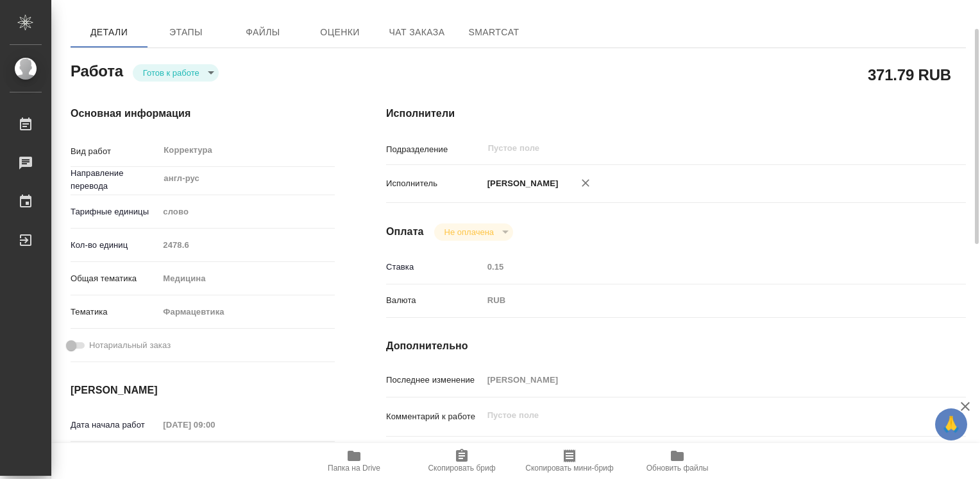 The image size is (980, 479). I want to click on span: Чат заказа, so click(417, 32).